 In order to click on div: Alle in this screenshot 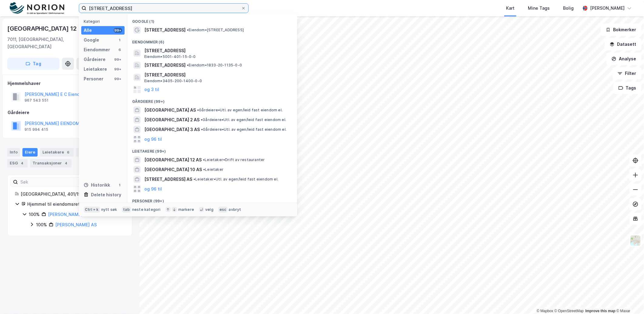, I will do `click(88, 31)`.